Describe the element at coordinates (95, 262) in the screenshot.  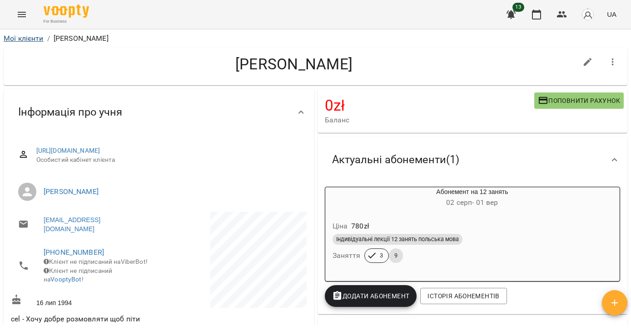
I see `span: Клієнт не підписаний на ViberBot!` at that location.